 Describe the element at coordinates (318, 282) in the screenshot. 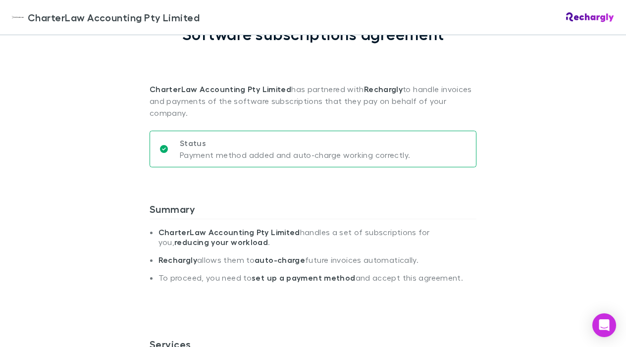

I see `li: To proceed, you need to and accept this agreement.` at that location.